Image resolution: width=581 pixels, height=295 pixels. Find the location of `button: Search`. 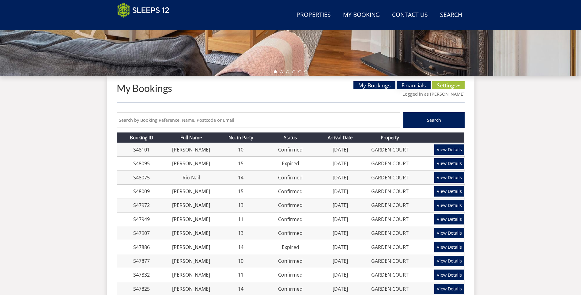

button: Search is located at coordinates (434, 120).